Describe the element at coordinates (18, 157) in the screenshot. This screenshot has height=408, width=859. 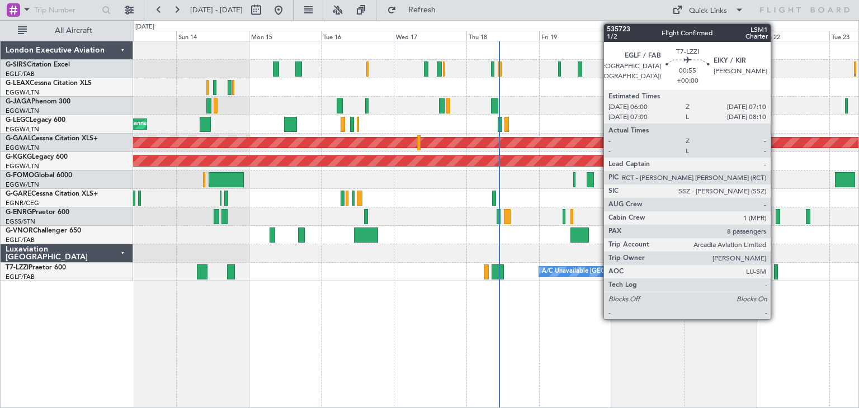
I see `span: G-KGKG` at that location.